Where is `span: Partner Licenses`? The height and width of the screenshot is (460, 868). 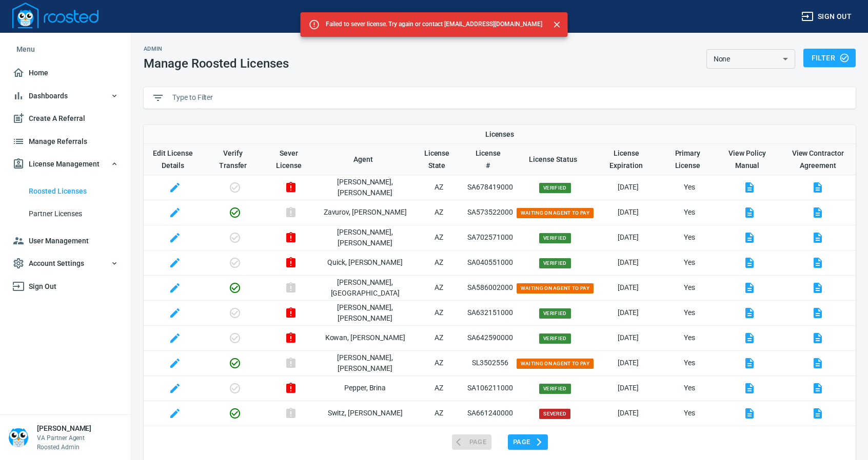
span: Partner Licenses is located at coordinates (73, 214).